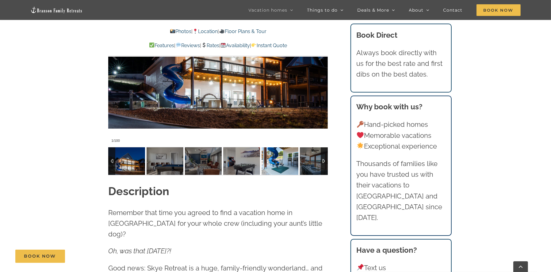 Image resolution: width=551 pixels, height=272 pixels. Describe the element at coordinates (280, 161) in the screenshot. I see `img: 058-Skye-Retreat-Branson-Family-Retreats-Table-Rock-Lake-vacation-home-1622-scaled.jpg-nggid04189...` at that location.